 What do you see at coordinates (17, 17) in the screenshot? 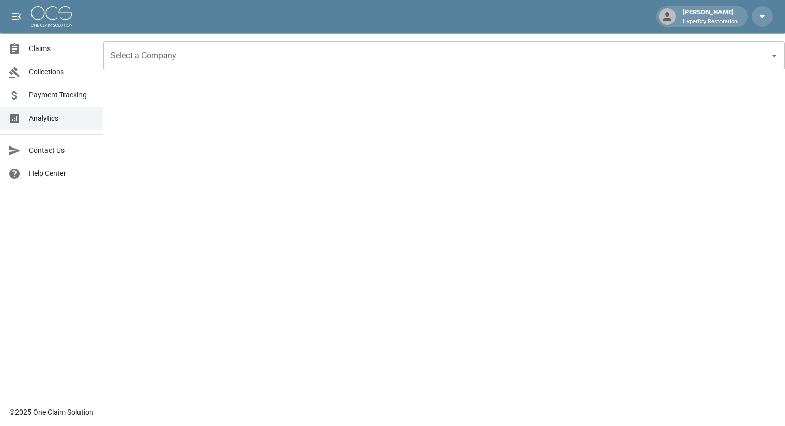
I see `button: open drawer` at bounding box center [17, 17].